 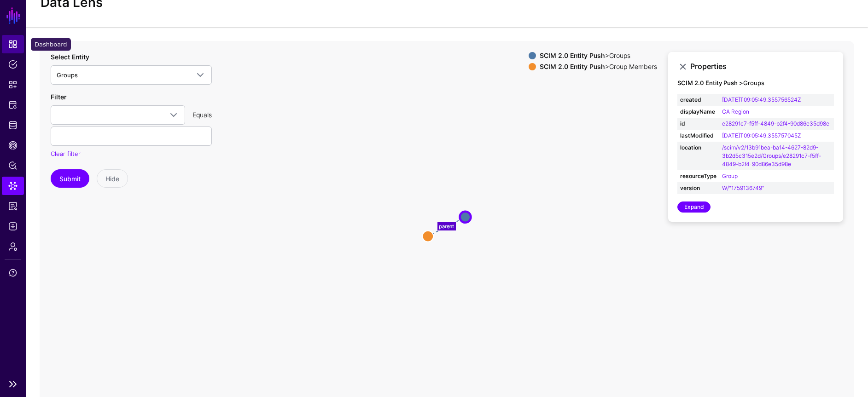 What do you see at coordinates (13, 105) in the screenshot?
I see `span: Protected Systems` at bounding box center [13, 105].